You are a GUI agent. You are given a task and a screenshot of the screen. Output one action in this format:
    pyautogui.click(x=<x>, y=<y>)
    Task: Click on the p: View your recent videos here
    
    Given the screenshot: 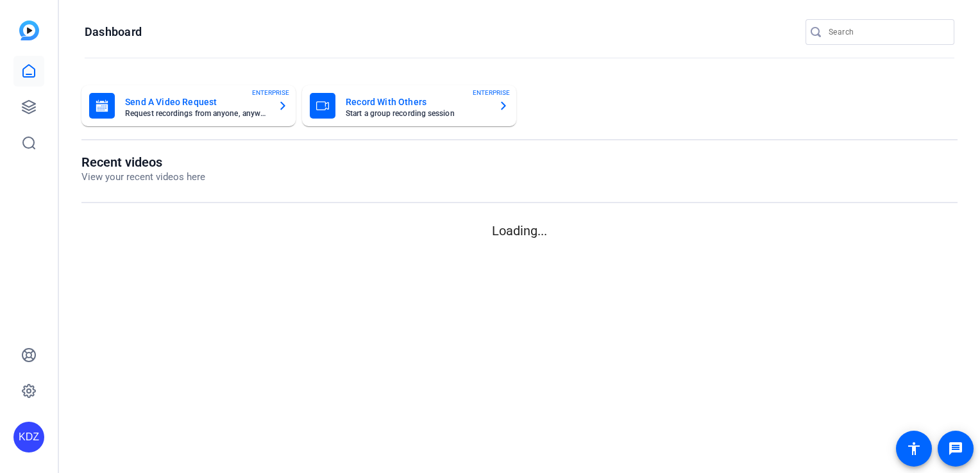 What is the action you would take?
    pyautogui.click(x=143, y=177)
    